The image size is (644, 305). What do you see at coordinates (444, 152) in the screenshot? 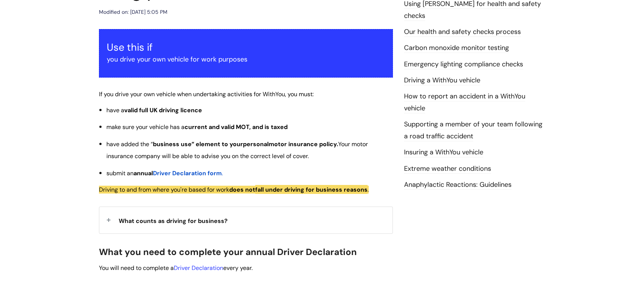
I see `a: Insuring a WithYou vehicle` at bounding box center [444, 152].